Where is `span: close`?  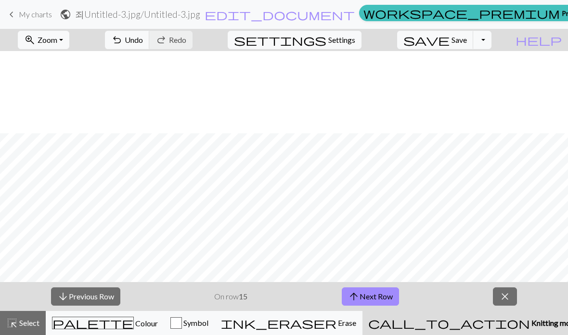
span: close is located at coordinates (505, 296).